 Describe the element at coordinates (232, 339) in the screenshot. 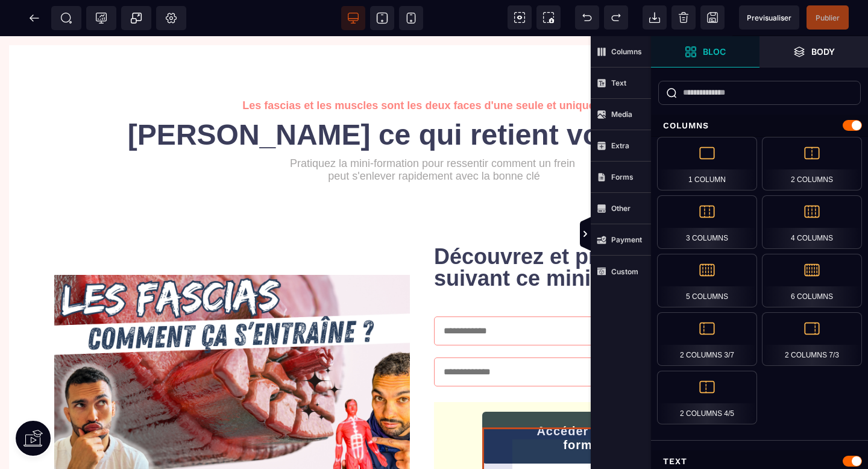

I see `img: 7fc2d7ad344b7a70ff16eaddcb1a089c_Miniature_Youtube_(5).png` at that location.